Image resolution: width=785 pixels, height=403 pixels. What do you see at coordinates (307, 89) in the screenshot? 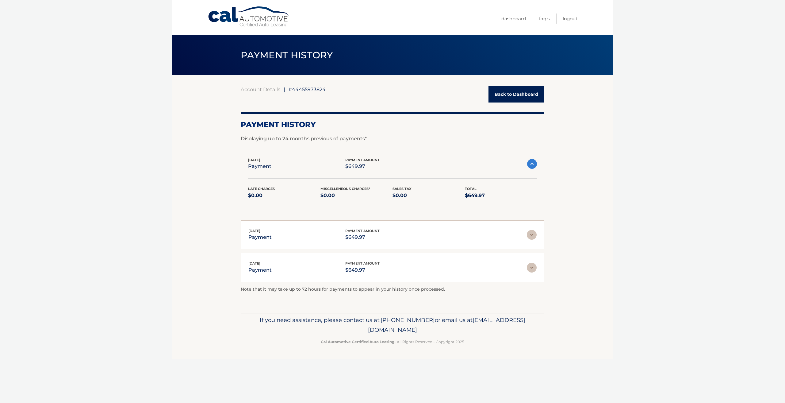
I see `span: #44455973824` at bounding box center [307, 89].